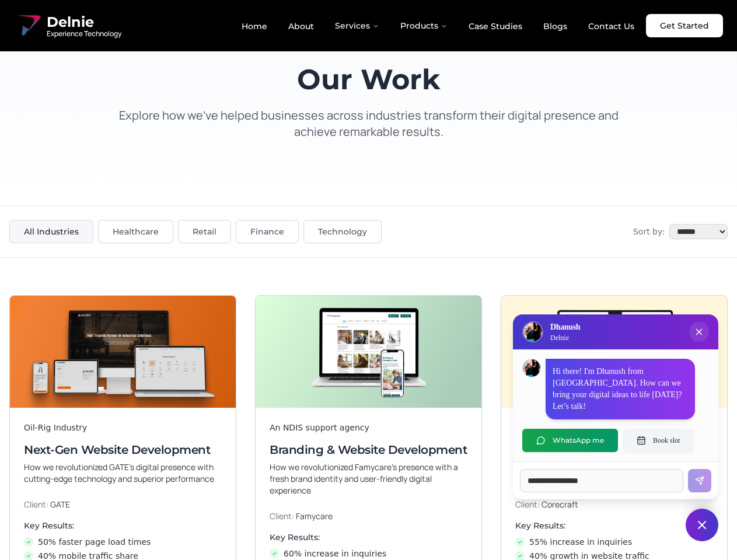  Describe the element at coordinates (658, 440) in the screenshot. I see `button: Book slot` at that location.